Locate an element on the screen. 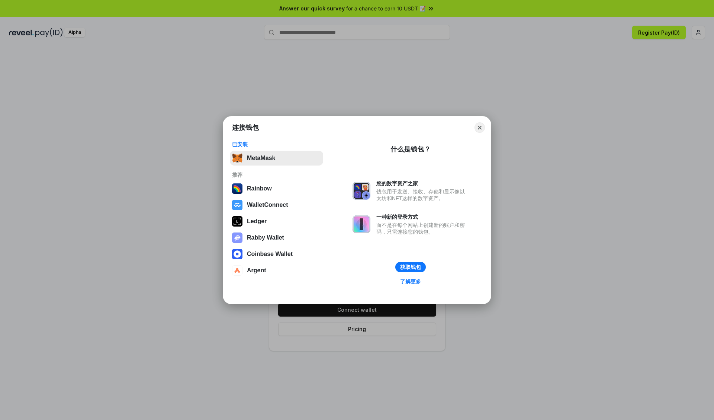 This screenshot has width=714, height=420. div: 了解更多 is located at coordinates (411, 282).